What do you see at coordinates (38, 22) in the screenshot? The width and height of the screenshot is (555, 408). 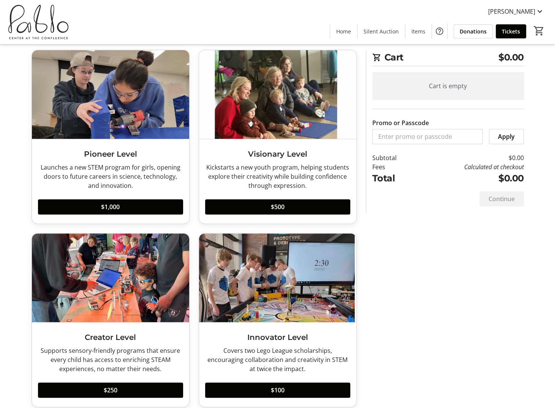 I see `img: Pablo Center's Logo` at bounding box center [38, 22].